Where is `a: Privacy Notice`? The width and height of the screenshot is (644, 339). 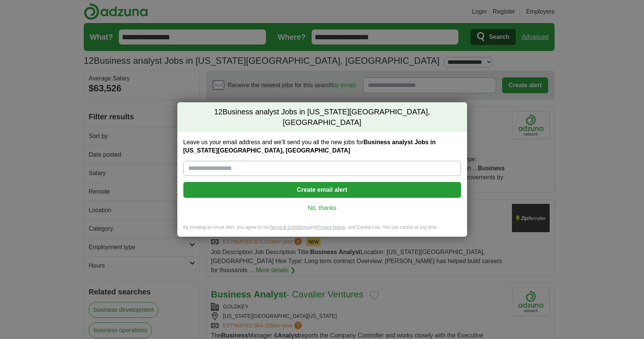 a: Privacy Notice is located at coordinates (331, 227).